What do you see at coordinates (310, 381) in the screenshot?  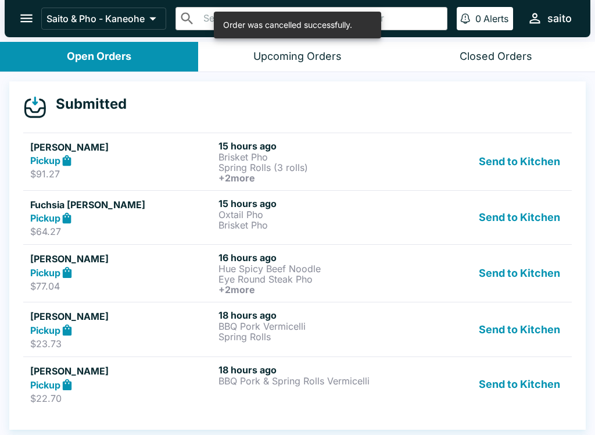 I see `p: BBQ Pork & Spring Rolls Vermicelli` at bounding box center [310, 381].